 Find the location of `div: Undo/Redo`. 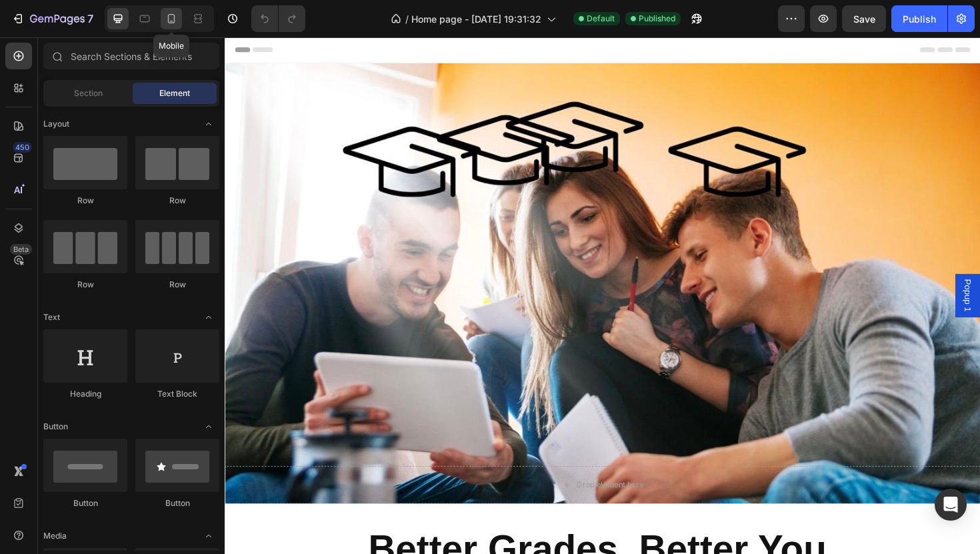

div: Undo/Redo is located at coordinates (278, 19).